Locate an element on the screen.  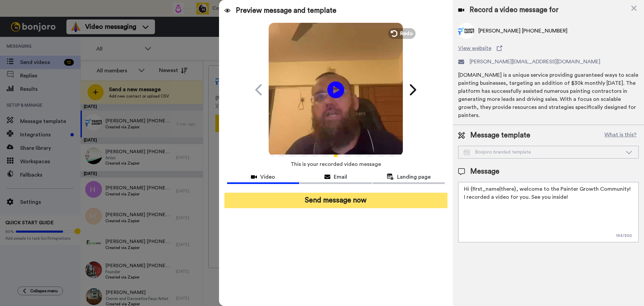
button: Send message now is located at coordinates (336, 201).